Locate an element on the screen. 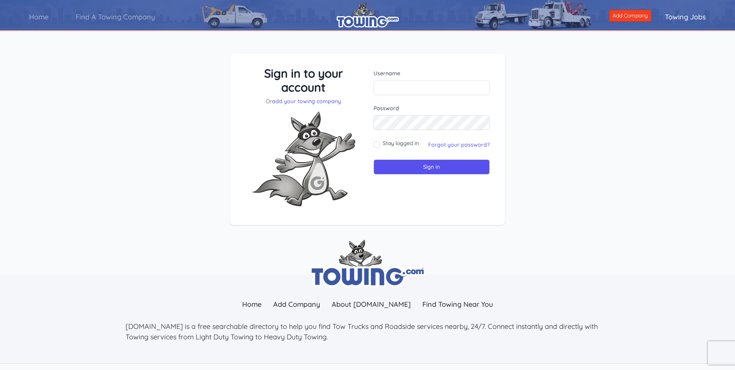 The image size is (735, 370). a: Towing Jobs is located at coordinates (686, 17).